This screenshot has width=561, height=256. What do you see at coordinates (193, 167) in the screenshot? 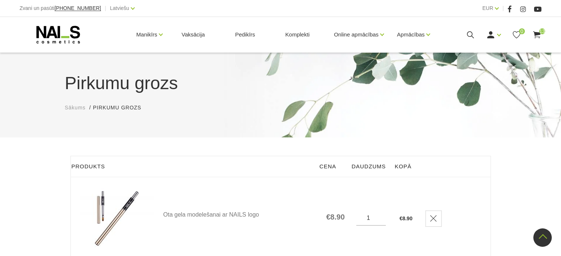
I see `th: Produkts` at bounding box center [193, 167].